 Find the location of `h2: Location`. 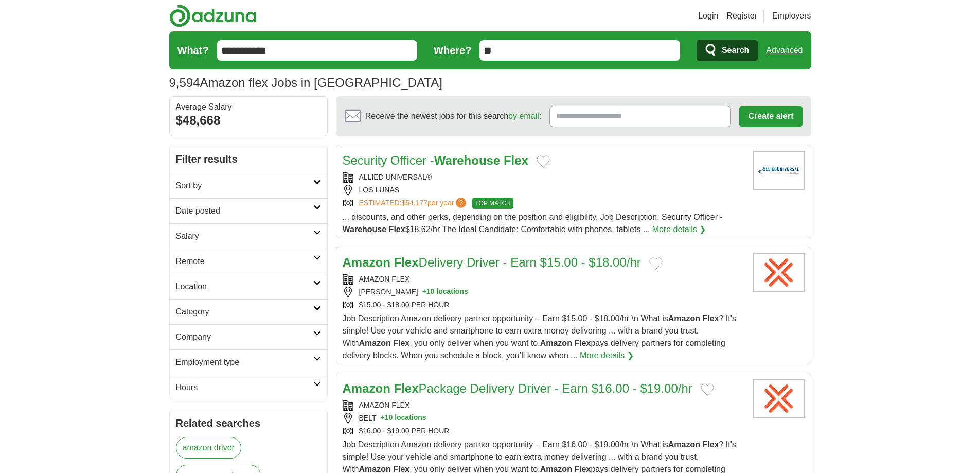

h2: Location is located at coordinates (244, 286).